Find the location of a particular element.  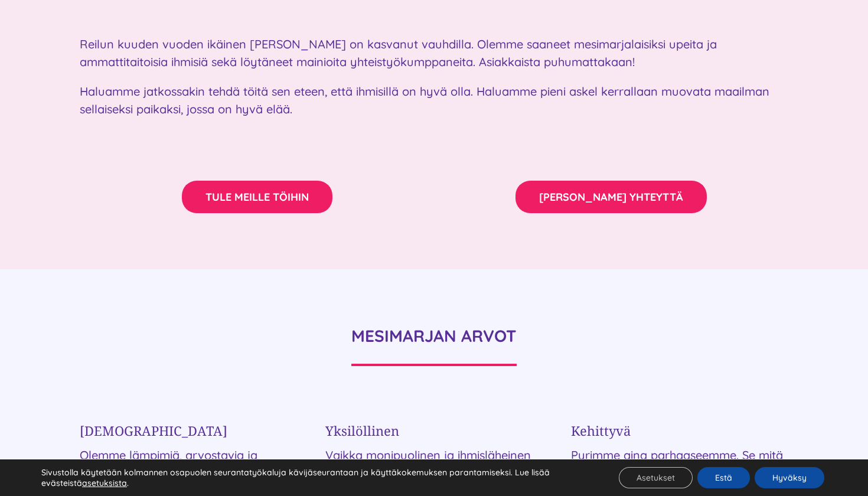

p: Sivustolla käytetään kolmannen osapuolen seurantatyökaluja kävijäseurantaan ja käyttäkokemuksen p... is located at coordinates (316, 478).